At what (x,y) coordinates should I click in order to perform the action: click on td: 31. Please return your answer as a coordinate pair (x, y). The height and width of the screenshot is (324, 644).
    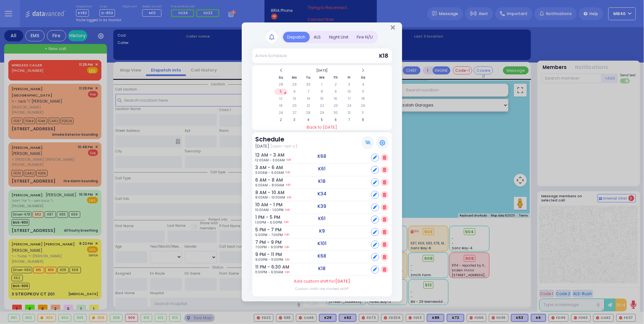
    Looking at the image, I should click on (349, 113).